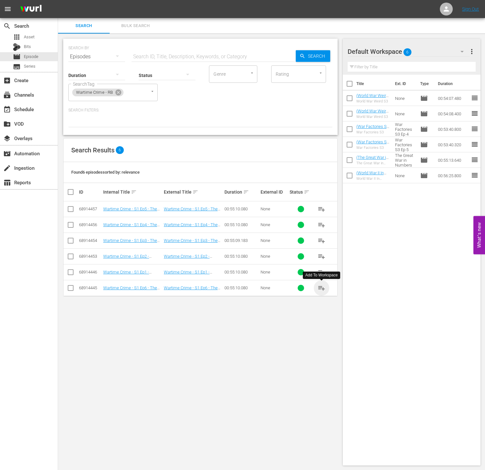 The width and height of the screenshot is (485, 470). Describe the element at coordinates (90, 288) in the screenshot. I see `div: 68914445` at that location.